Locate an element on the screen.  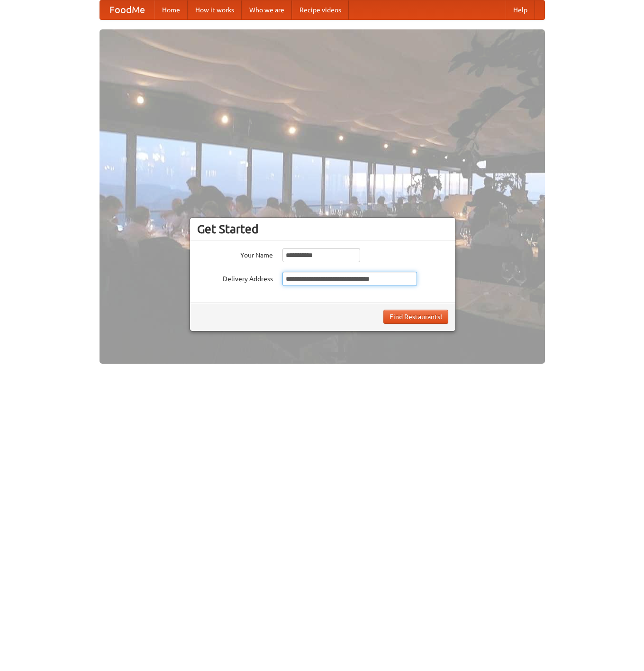
a: Recipe videos is located at coordinates (320, 10).